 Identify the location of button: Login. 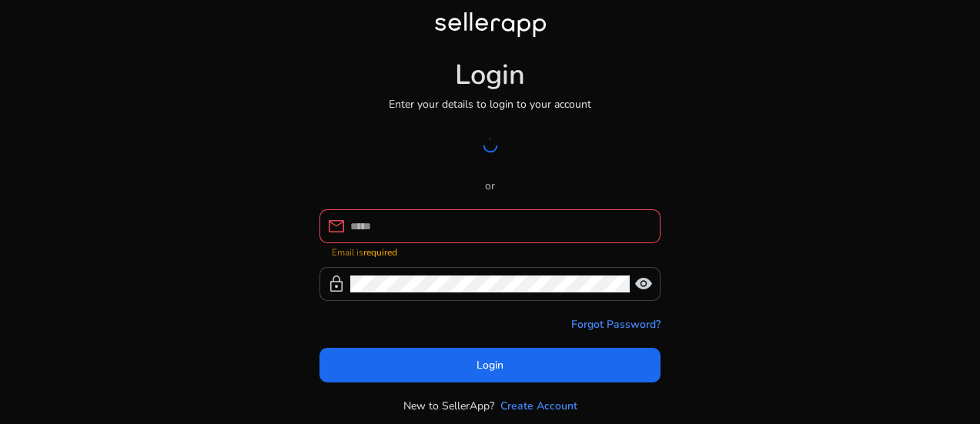
(490, 365).